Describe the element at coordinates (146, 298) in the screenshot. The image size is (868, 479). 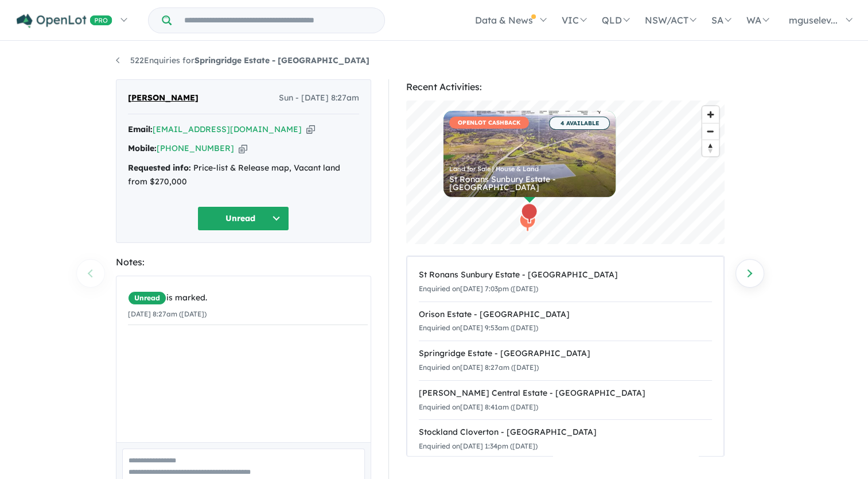
I see `span: Unread` at that location.